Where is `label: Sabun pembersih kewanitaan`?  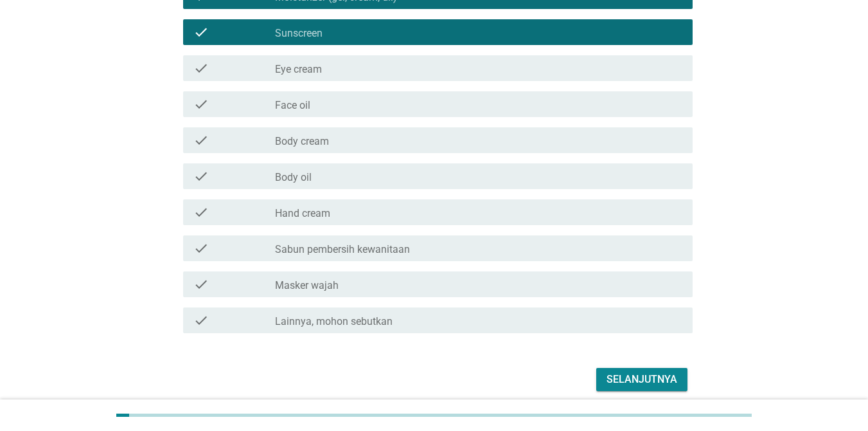
label: Sabun pembersih kewanitaan is located at coordinates (343, 250).